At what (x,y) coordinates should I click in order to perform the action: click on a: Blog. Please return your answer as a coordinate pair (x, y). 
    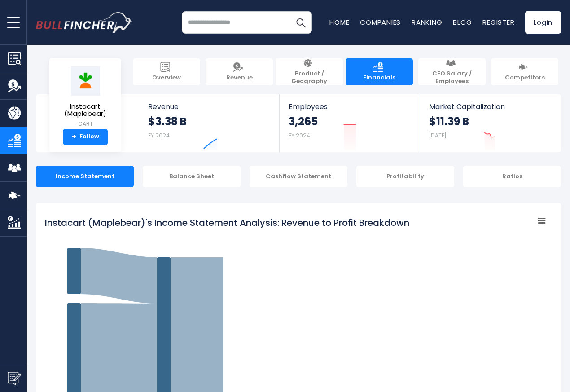
    Looking at the image, I should click on (463, 22).